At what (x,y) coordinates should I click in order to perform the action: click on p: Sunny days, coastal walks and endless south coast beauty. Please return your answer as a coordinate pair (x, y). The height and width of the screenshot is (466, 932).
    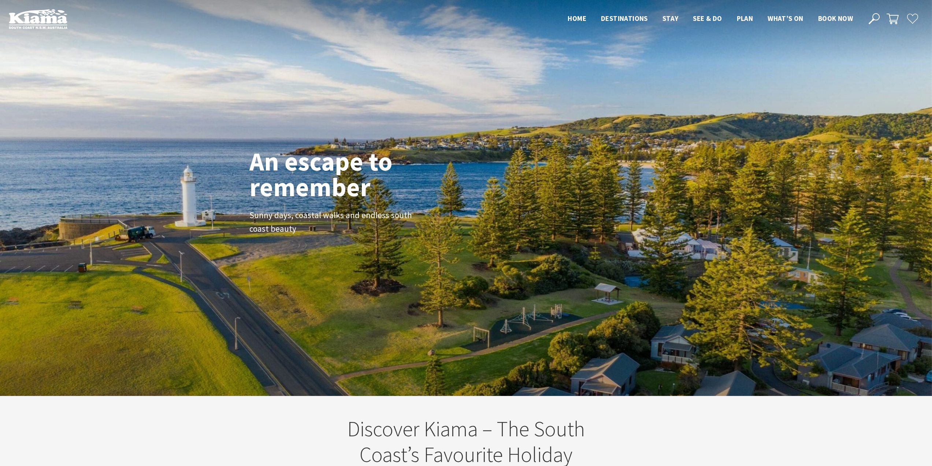
    Looking at the image, I should click on (332, 222).